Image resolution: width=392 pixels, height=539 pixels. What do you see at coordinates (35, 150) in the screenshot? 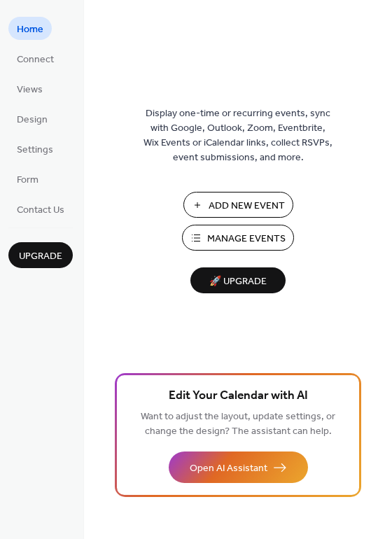
I see `span: Settings` at bounding box center [35, 150].